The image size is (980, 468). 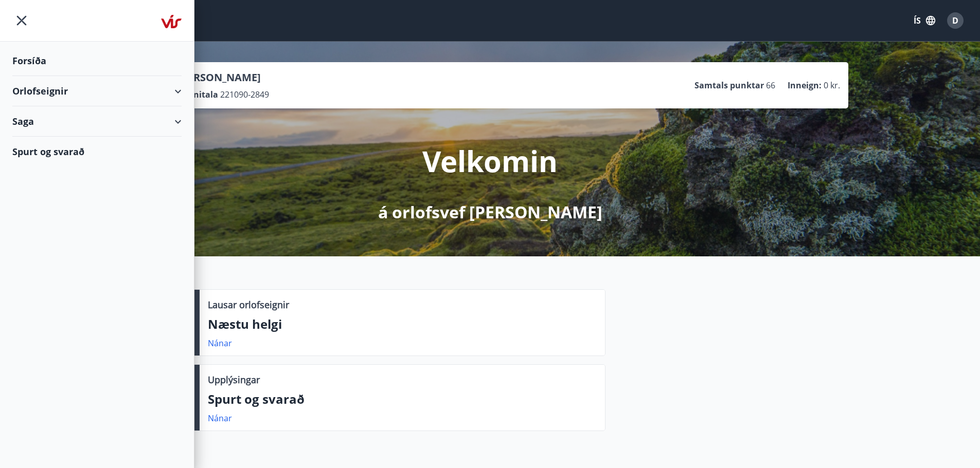 What do you see at coordinates (402, 324) in the screenshot?
I see `p: Næstu helgi` at bounding box center [402, 324].